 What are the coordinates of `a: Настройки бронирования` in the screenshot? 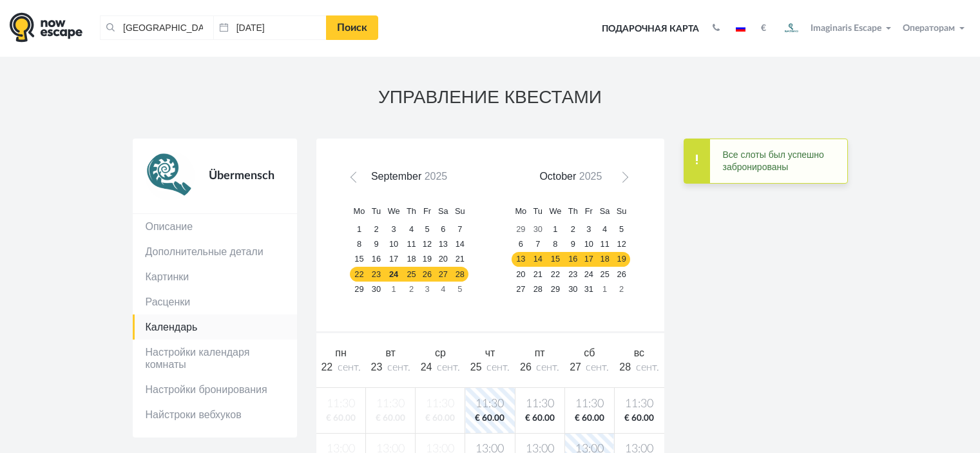 It's located at (214, 389).